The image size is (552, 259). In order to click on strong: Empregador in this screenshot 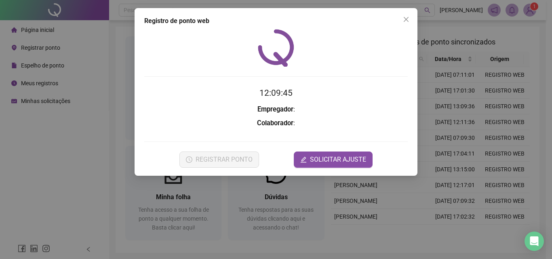, I will do `click(275, 109)`.